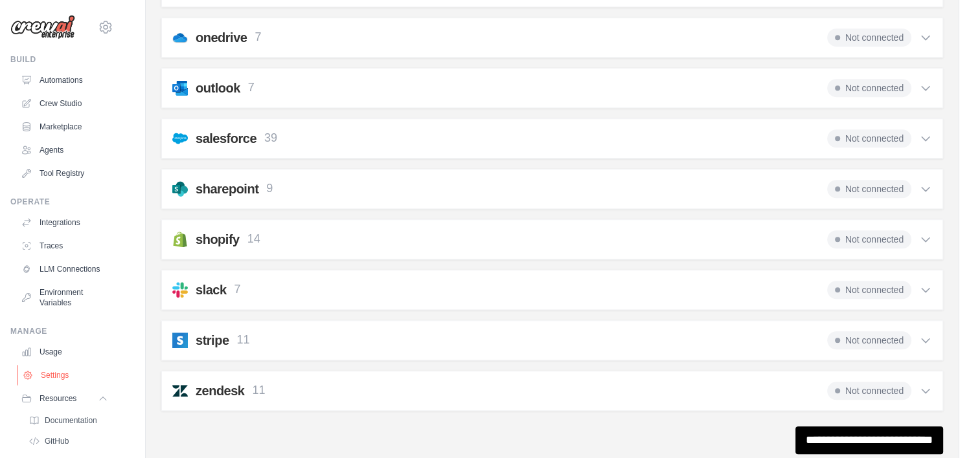  Describe the element at coordinates (227, 189) in the screenshot. I see `h2: sharepoint` at that location.